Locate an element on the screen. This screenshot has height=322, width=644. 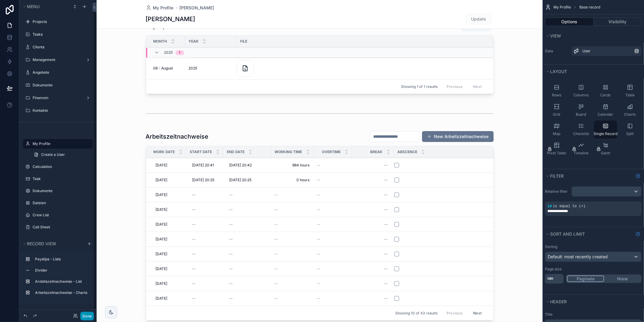
span: User is located at coordinates (586, 51).